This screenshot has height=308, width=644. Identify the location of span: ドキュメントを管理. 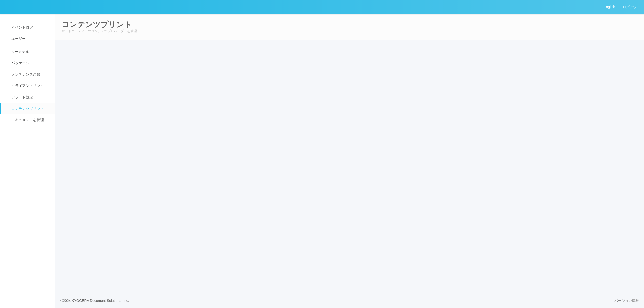
(27, 120).